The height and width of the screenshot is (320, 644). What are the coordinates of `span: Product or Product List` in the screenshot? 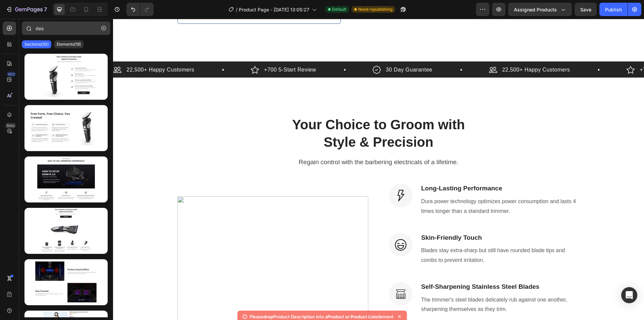 It's located at (352, 317).